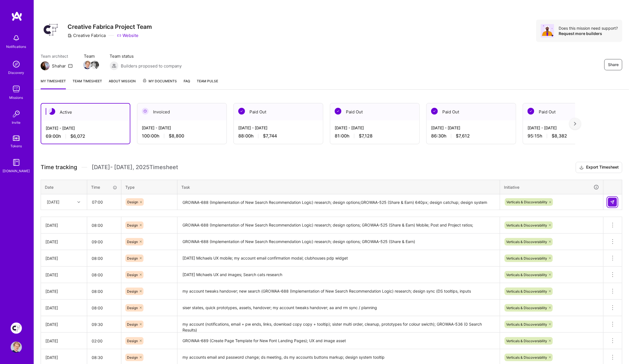  What do you see at coordinates (588, 28) in the screenshot?
I see `div: Does this mission need support?` at bounding box center [588, 28].